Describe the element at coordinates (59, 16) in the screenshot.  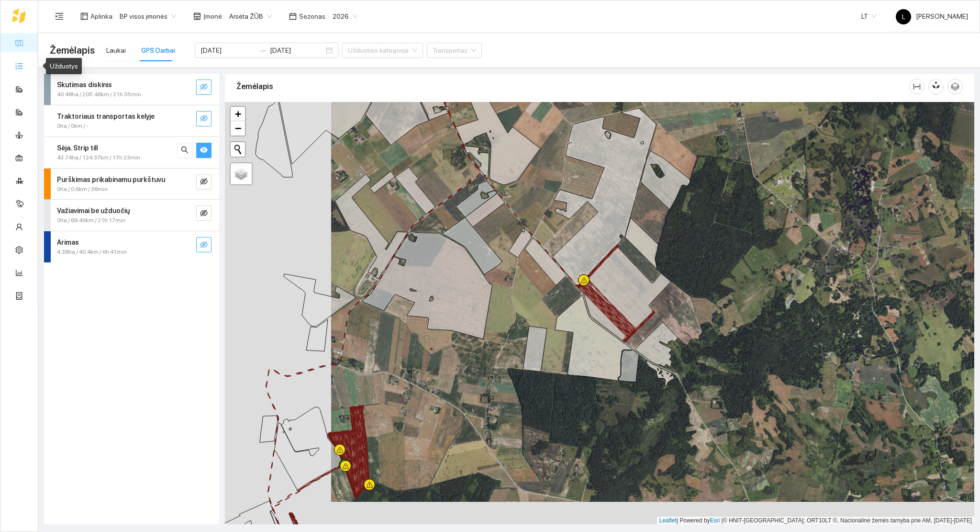
I see `span: menu-unfold` at that location.